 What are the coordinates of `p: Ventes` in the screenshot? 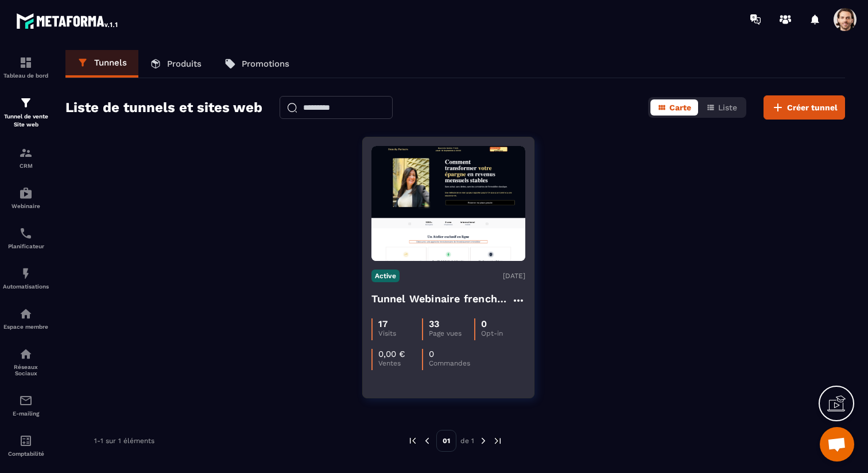 It's located at (400, 363).